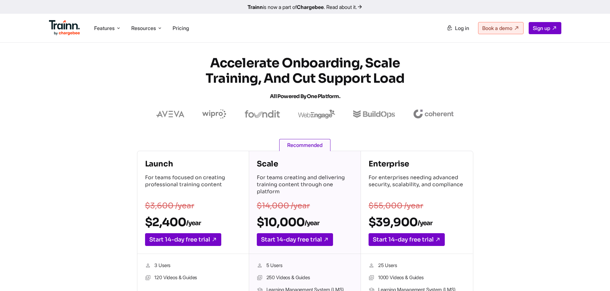  Describe the element at coordinates (305, 164) in the screenshot. I see `h4: Scale` at that location.